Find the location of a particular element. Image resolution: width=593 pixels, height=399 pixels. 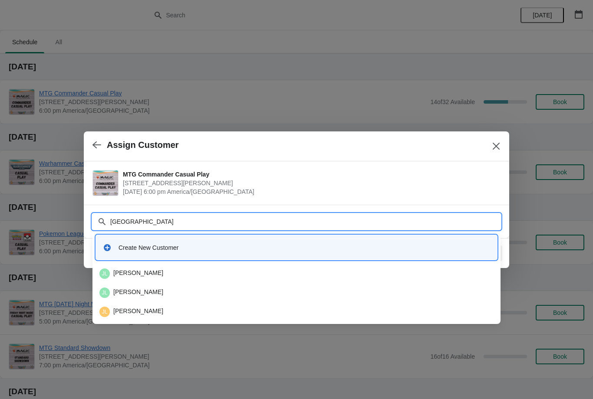

li: Jesse Lyons is located at coordinates (296, 311).